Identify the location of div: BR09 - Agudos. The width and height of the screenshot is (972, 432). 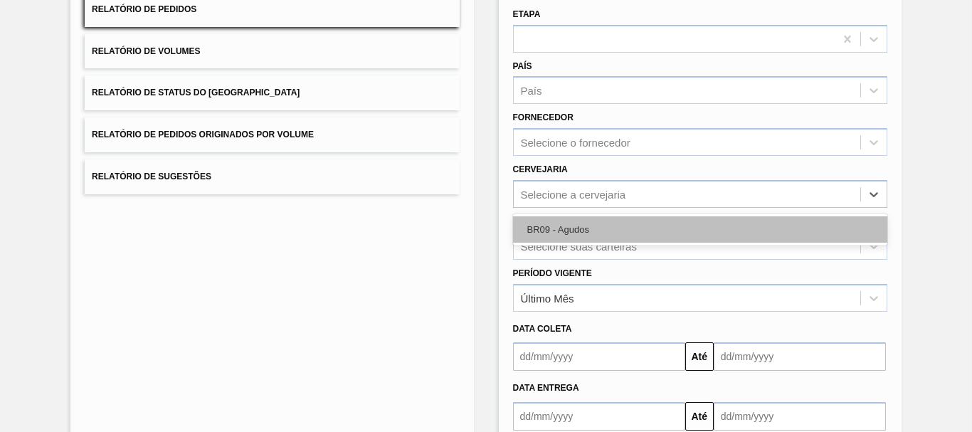
(700, 229).